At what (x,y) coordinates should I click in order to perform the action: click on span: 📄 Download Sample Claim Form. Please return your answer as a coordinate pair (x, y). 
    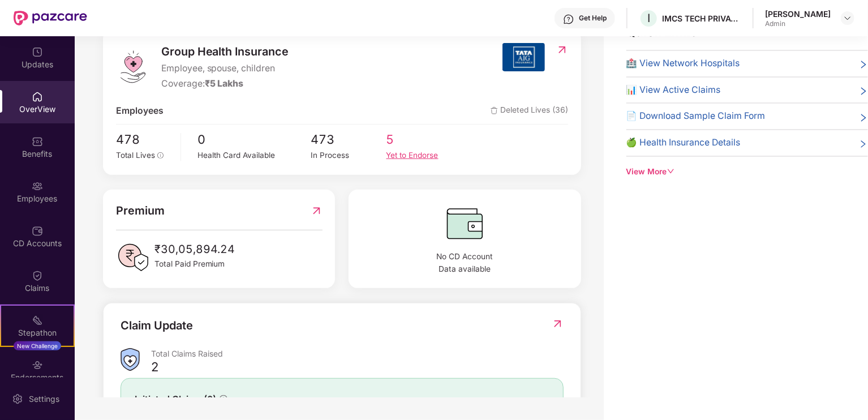
    Looking at the image, I should click on (696, 116).